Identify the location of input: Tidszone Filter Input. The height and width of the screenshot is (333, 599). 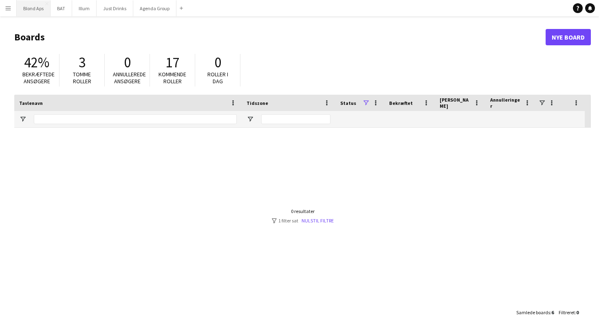
(296, 119).